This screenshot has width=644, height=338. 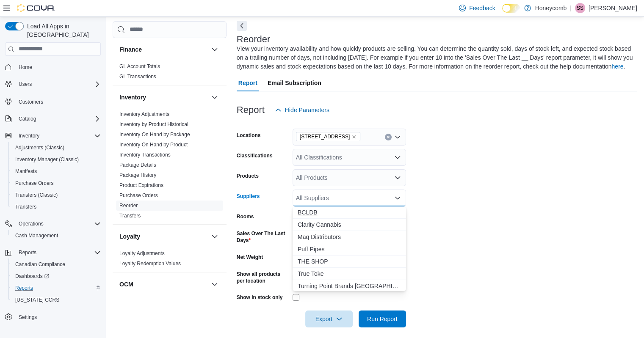 What do you see at coordinates (40, 148) in the screenshot?
I see `a: Adjustments (Classic)` at bounding box center [40, 148].